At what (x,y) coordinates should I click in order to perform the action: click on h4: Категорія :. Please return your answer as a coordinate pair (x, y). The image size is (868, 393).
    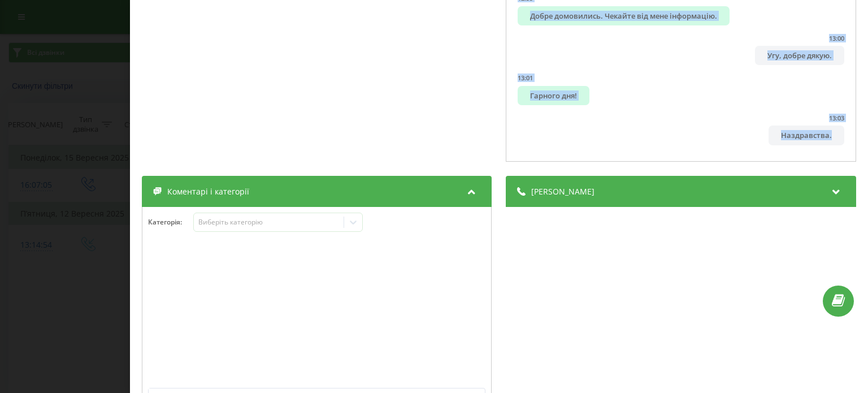
    Looking at the image, I should click on (171, 222).